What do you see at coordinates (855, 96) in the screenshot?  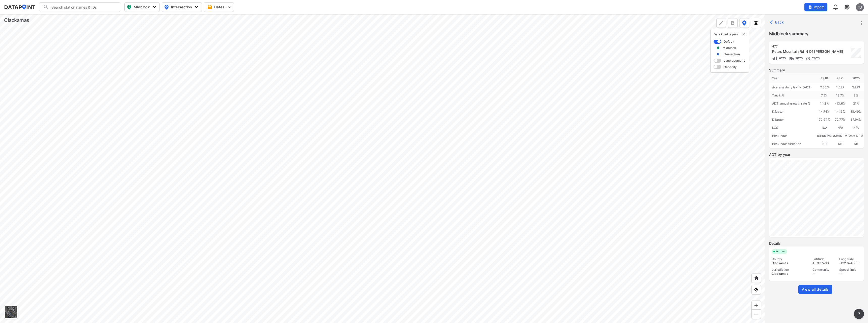 I see `div: 8 %` at bounding box center [855, 96].